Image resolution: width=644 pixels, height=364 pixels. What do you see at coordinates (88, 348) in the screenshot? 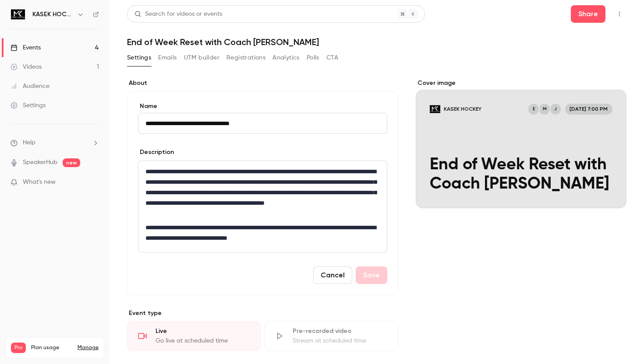
I see `a: Manage` at bounding box center [88, 348].